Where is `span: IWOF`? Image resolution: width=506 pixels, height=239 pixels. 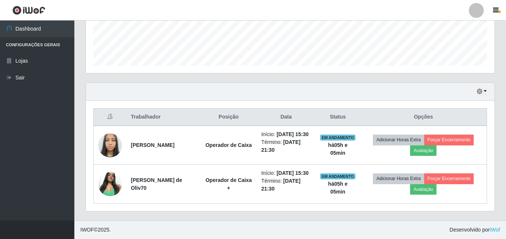
span: IWOF is located at coordinates (87, 229).